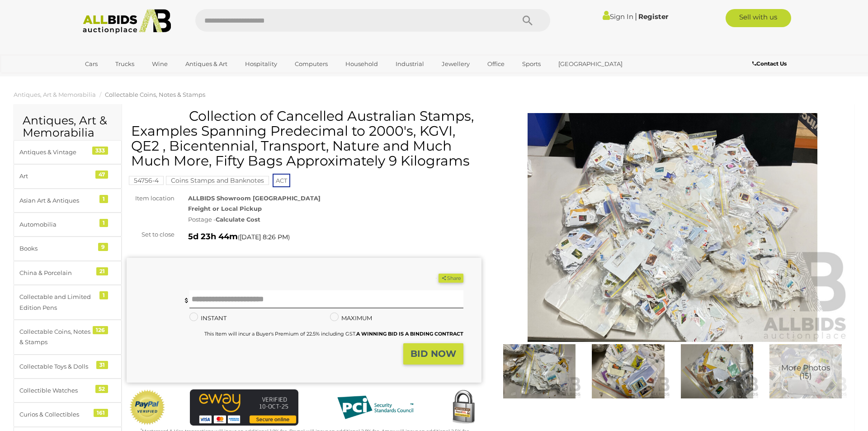 Image resolution: width=868 pixels, height=431 pixels. Describe the element at coordinates (125, 64) in the screenshot. I see `a: Trucks` at that location.